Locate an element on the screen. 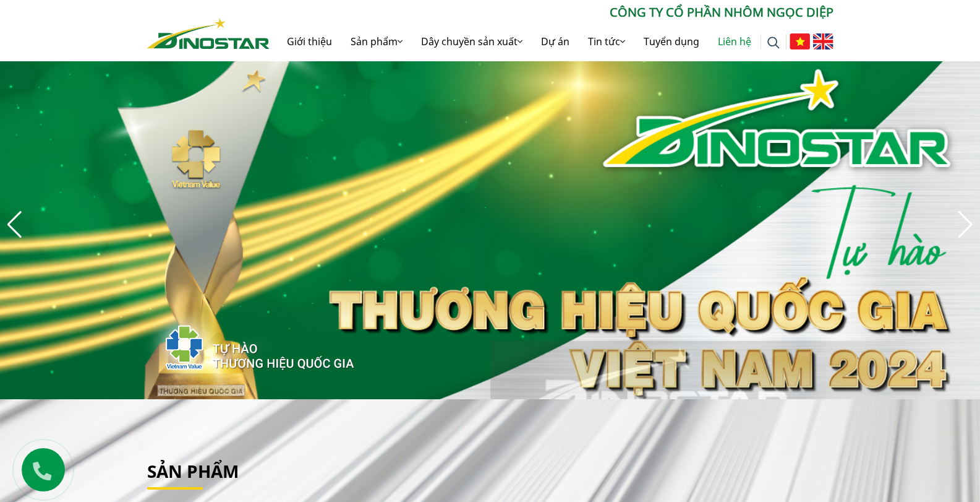 This screenshot has width=980, height=502. div: Next slide is located at coordinates (964, 225).